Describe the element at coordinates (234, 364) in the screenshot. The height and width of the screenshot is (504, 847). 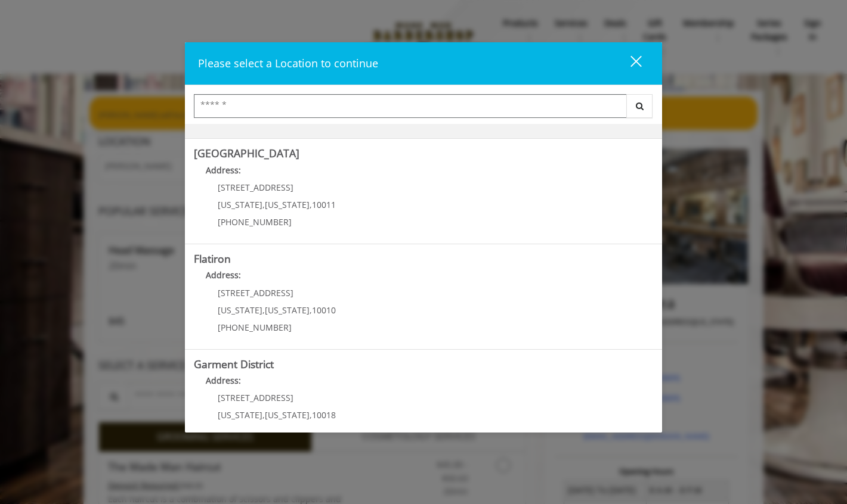
I see `b: Garment District` at that location.